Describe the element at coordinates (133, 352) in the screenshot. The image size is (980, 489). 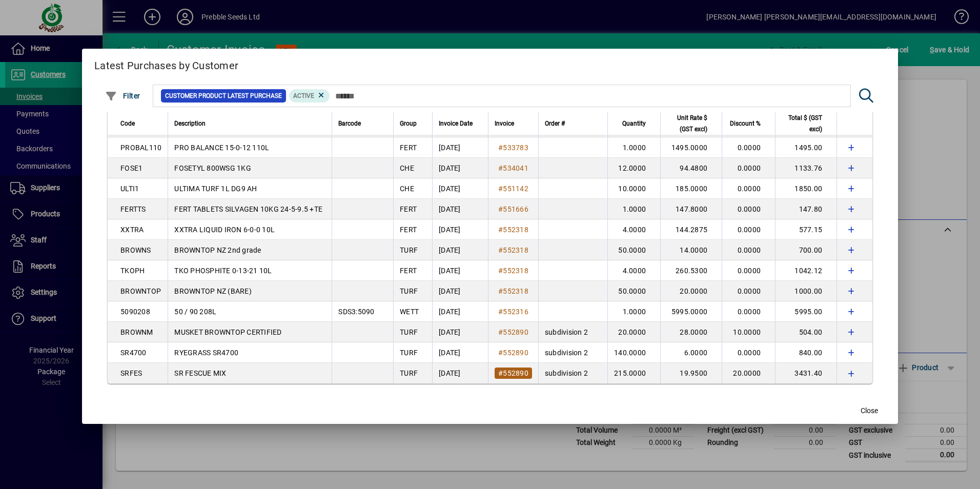
I see `span: SR4700` at that location.